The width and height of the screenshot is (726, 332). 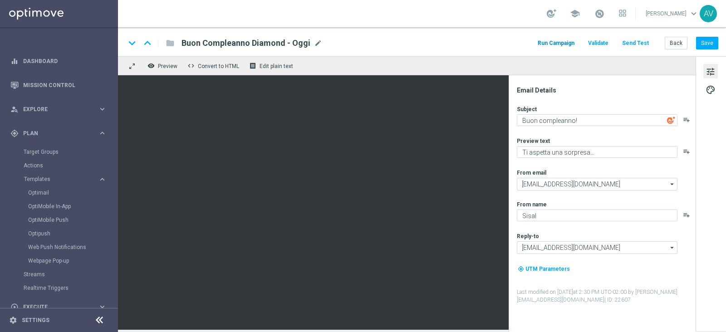 I want to click on i: keyboard_arrow_down, so click(x=132, y=43).